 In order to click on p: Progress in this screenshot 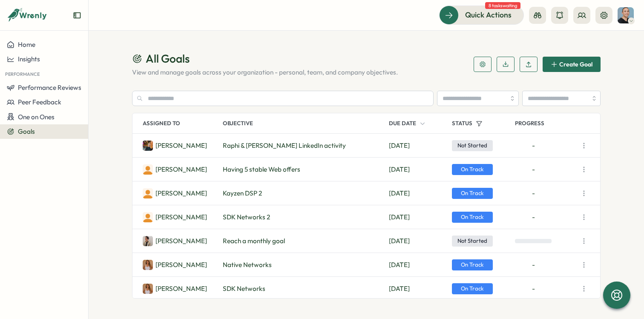, I will do `click(545, 123)`.